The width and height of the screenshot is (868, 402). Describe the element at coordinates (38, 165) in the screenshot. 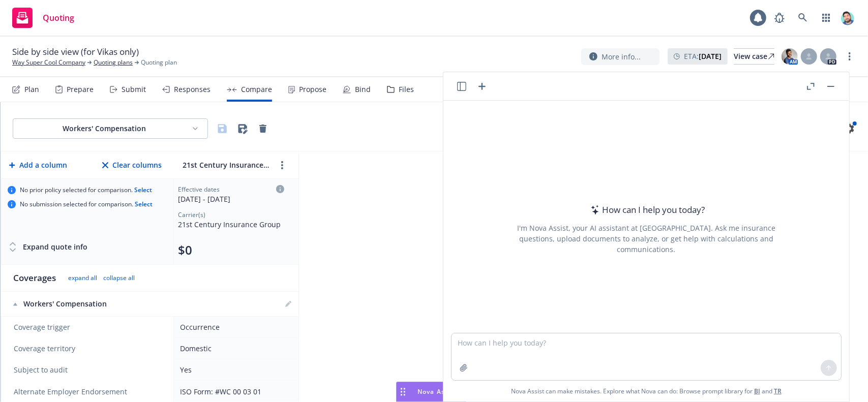

I see `button: Add a column` at that location.